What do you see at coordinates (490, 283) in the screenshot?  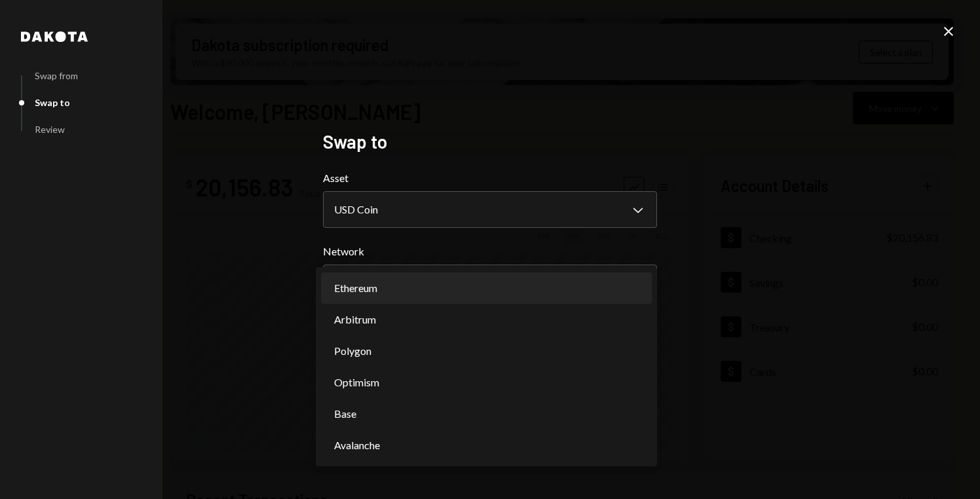 I see `button: Network` at bounding box center [490, 283].